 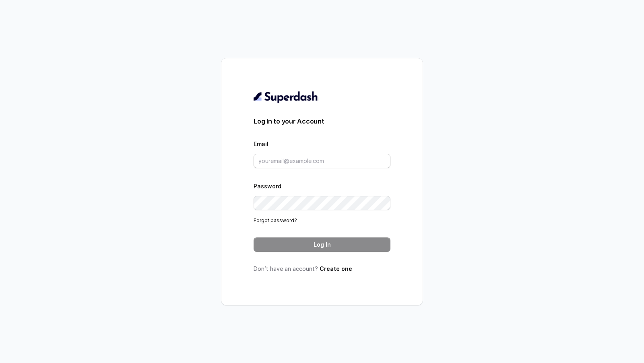 I want to click on button: Log In, so click(x=322, y=245).